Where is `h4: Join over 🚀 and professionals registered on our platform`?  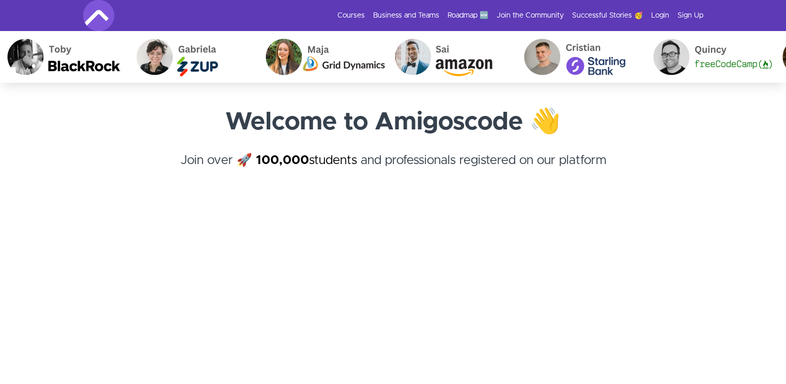 h4: Join over 🚀 and professionals registered on our platform is located at coordinates (393, 170).